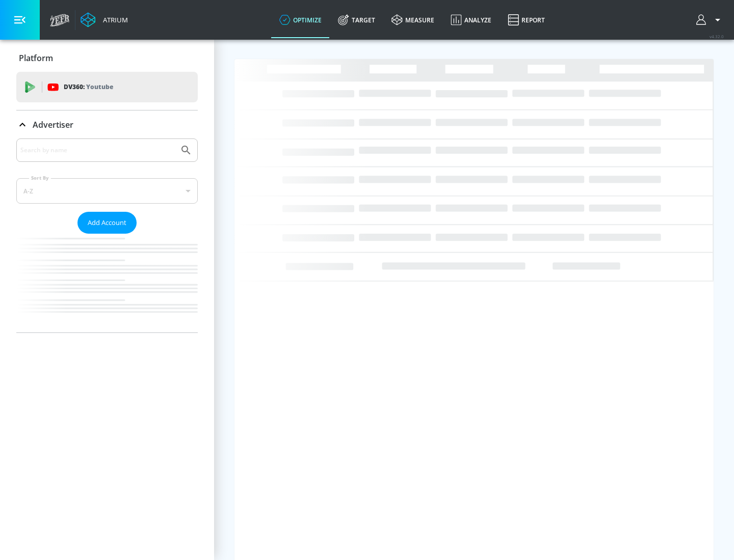 This screenshot has height=560, width=734. Describe the element at coordinates (107, 283) in the screenshot. I see `nav: list of Advertiser` at that location.